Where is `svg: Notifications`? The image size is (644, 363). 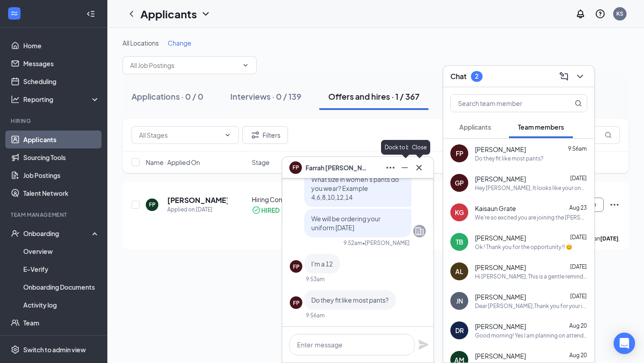
svg: Notifications is located at coordinates (580, 14).